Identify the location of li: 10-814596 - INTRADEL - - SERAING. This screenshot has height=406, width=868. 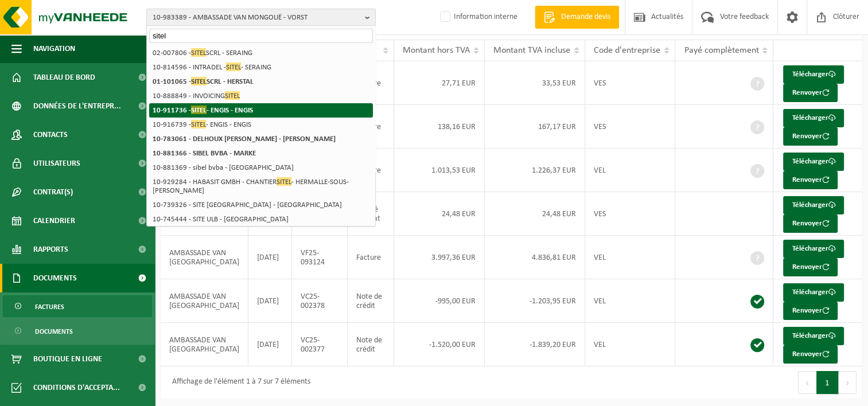
(261, 67).